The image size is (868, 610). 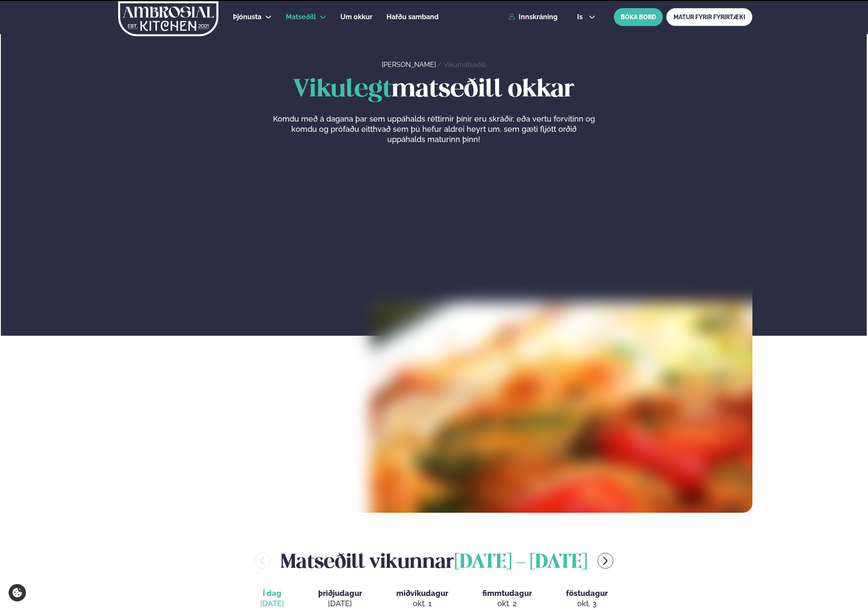 I want to click on span: Matseðill, so click(x=301, y=16).